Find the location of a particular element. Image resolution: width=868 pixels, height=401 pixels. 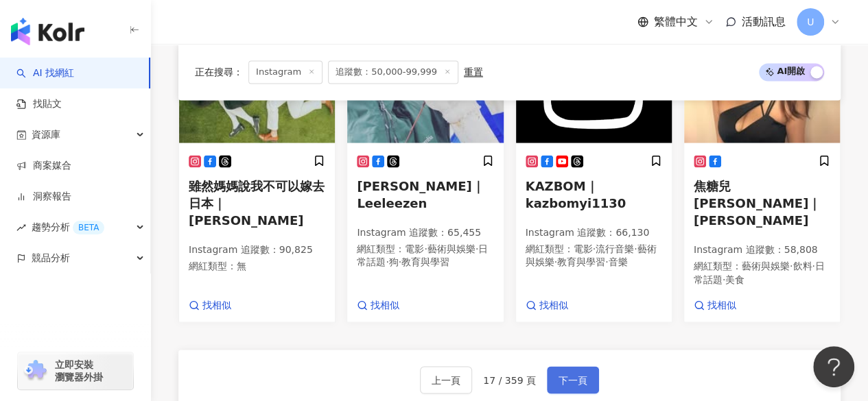

span: KAZBOM｜kazbomyi1130 is located at coordinates (576, 195).